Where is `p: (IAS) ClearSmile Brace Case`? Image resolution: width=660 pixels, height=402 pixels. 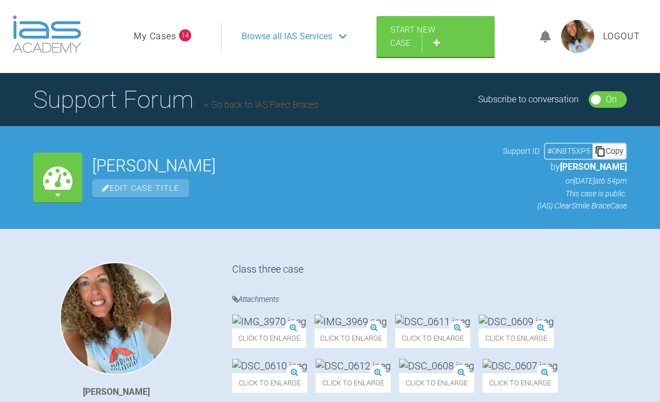
p: (IAS) ClearSmile Brace Case is located at coordinates (565, 206).